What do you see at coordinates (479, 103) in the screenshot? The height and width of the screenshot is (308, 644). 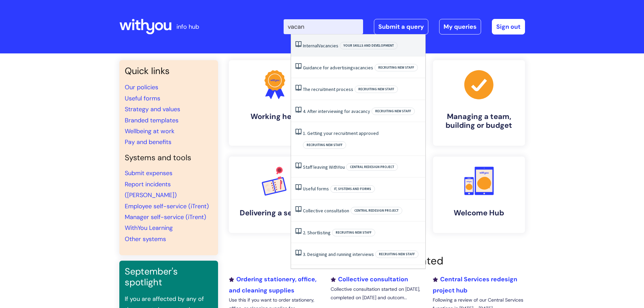 I see `a: Managing a team, building or budget` at bounding box center [479, 103].